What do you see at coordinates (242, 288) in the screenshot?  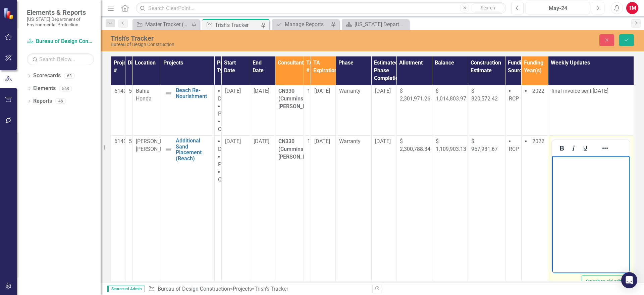 I see `a: Projects` at bounding box center [242, 288].